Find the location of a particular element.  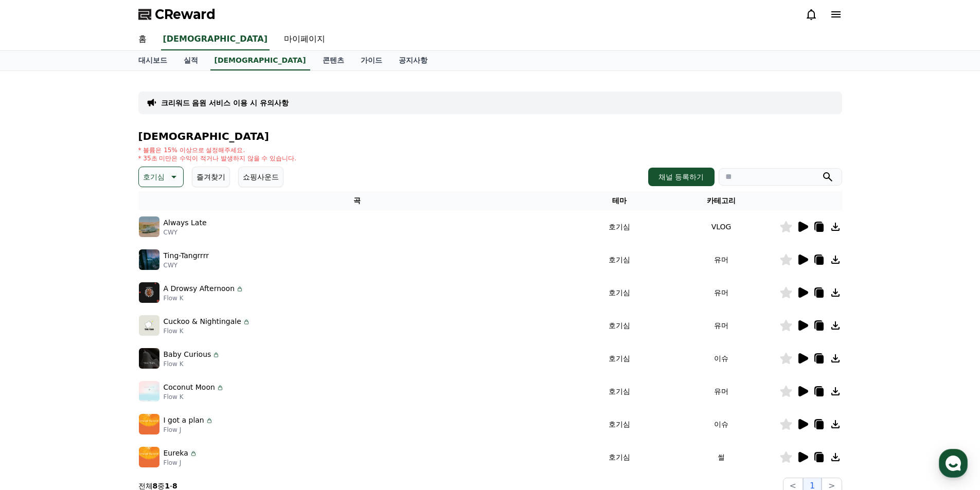

p: * 볼륨은 15% 이상으로 설정해주세요. is located at coordinates (218, 150).